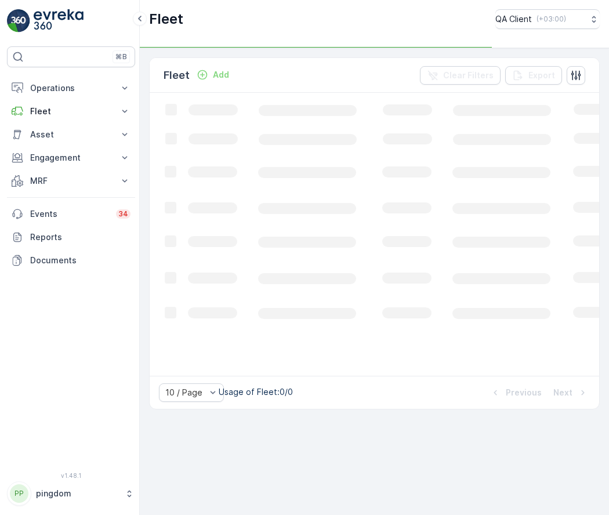 The height and width of the screenshot is (515, 609). What do you see at coordinates (71, 181) in the screenshot?
I see `p: MRF` at bounding box center [71, 181].